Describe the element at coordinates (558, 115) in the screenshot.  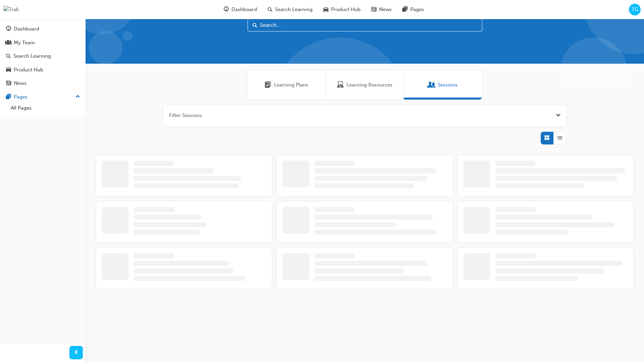
I see `button: Open the filter` at that location.